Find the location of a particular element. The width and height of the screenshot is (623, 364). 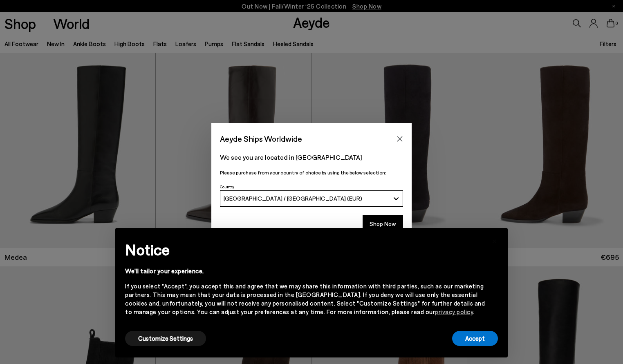

button: Close this notice is located at coordinates (495, 240).